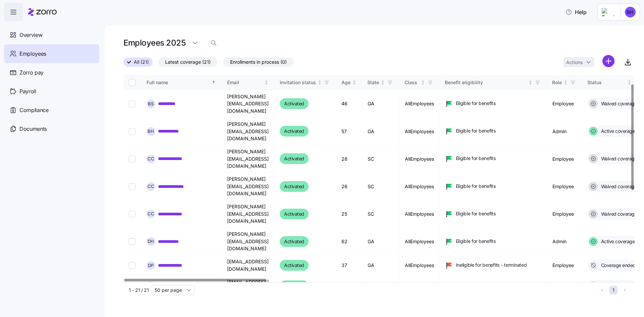 The width and height of the screenshot is (644, 317). What do you see at coordinates (486, 83) in the screenshot?
I see `div: Benefit eligibility` at bounding box center [486, 83].